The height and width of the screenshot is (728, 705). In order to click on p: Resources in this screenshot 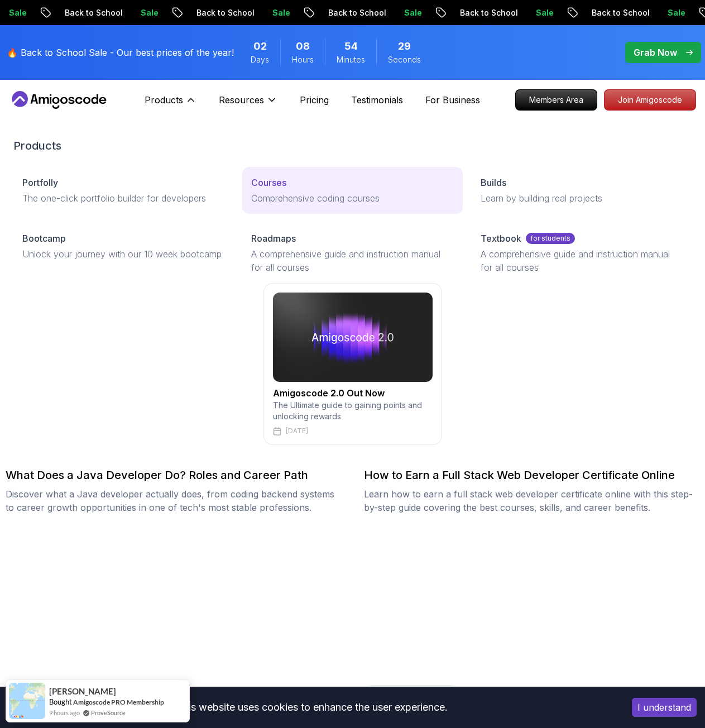, I will do `click(241, 100)`.